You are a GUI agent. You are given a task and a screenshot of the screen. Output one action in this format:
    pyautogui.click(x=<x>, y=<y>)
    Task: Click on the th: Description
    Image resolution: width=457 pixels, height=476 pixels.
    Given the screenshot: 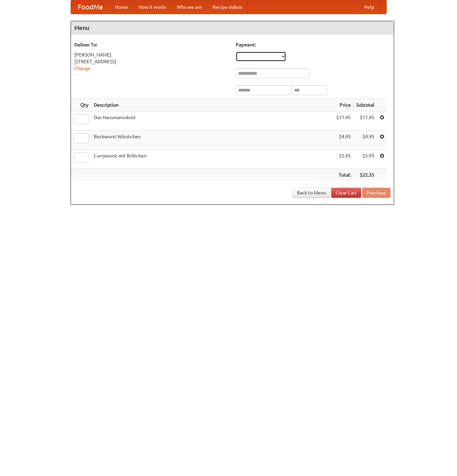 What is the action you would take?
    pyautogui.click(x=212, y=105)
    